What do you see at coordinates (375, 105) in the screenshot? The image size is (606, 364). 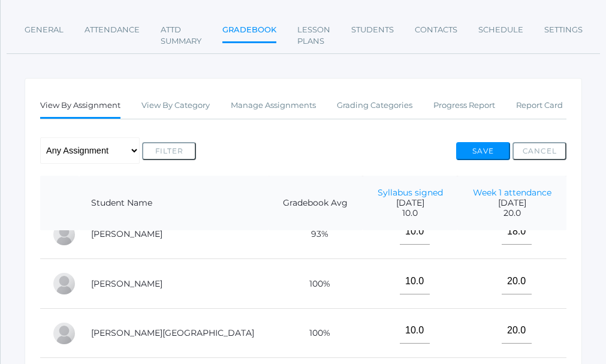 I see `a: Grading Categories` at bounding box center [375, 105].